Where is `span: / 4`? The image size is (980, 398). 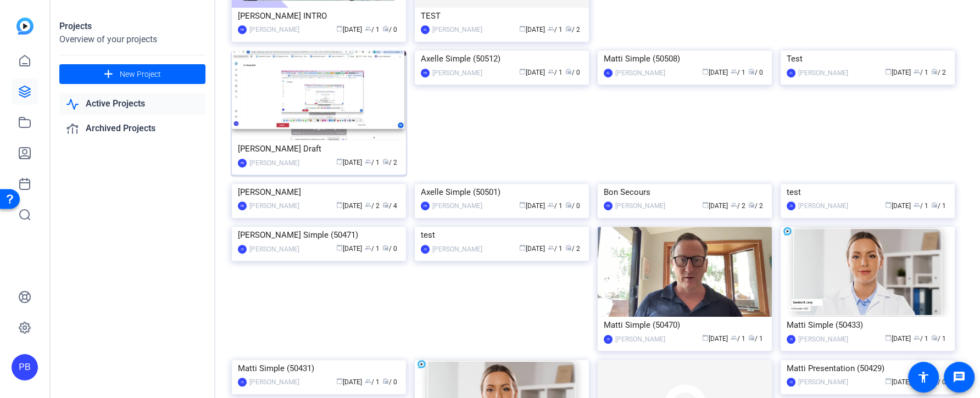
span: / 4 is located at coordinates (390, 206).